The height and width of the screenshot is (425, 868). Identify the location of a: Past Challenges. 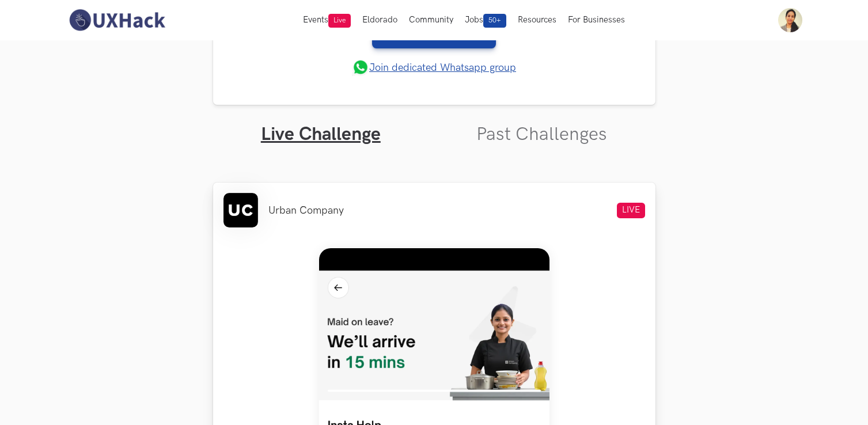
(541, 134).